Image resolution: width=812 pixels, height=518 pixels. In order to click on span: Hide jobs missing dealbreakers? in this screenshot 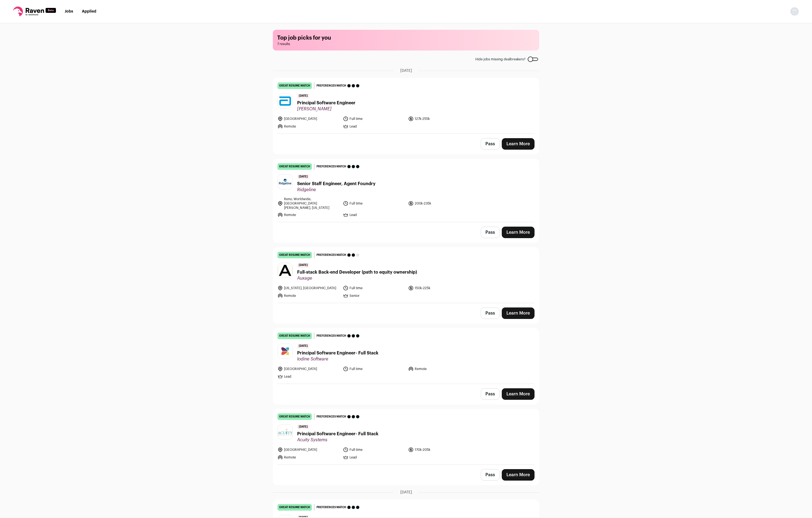, I will do `click(500, 59)`.